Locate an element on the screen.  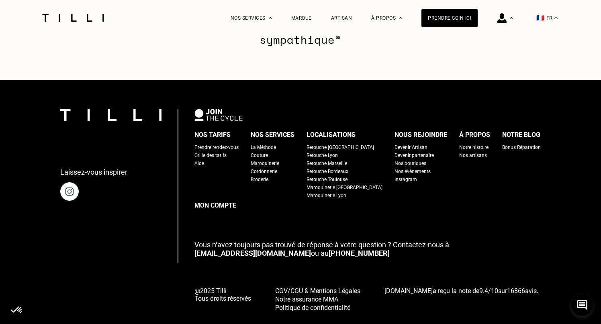
span: 10 is located at coordinates (494, 291).